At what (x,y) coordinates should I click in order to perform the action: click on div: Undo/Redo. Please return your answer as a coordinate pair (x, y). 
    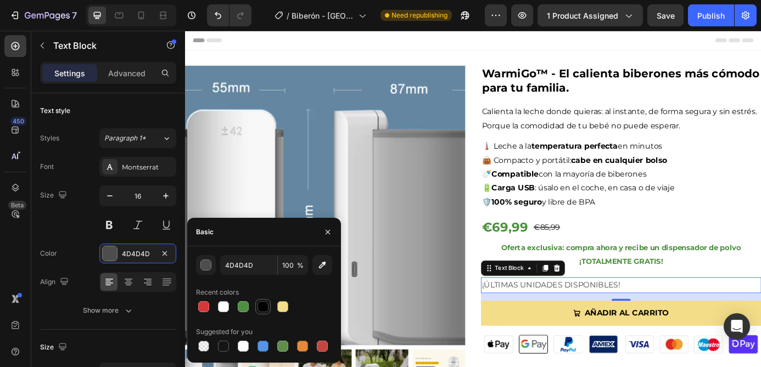
    Looking at the image, I should click on (229, 15).